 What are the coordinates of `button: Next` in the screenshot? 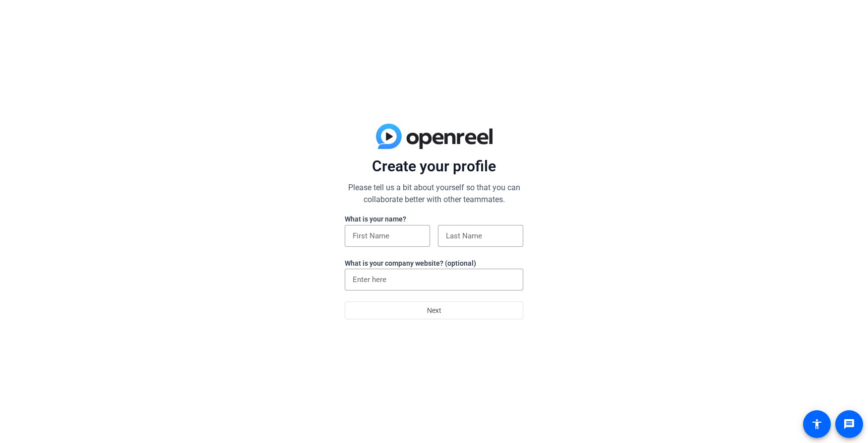 It's located at (434, 310).